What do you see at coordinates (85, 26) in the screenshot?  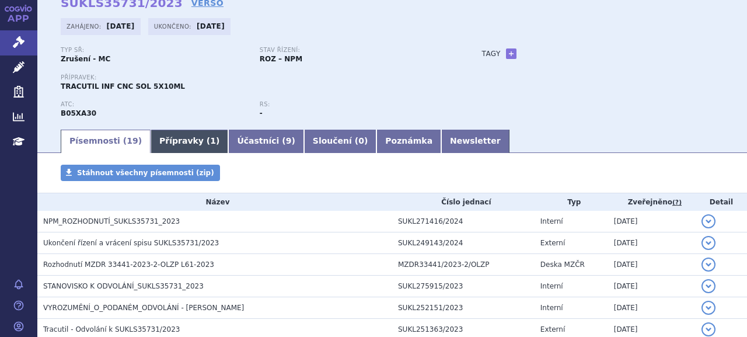 I see `span: Zahájeno:` at bounding box center [85, 26].